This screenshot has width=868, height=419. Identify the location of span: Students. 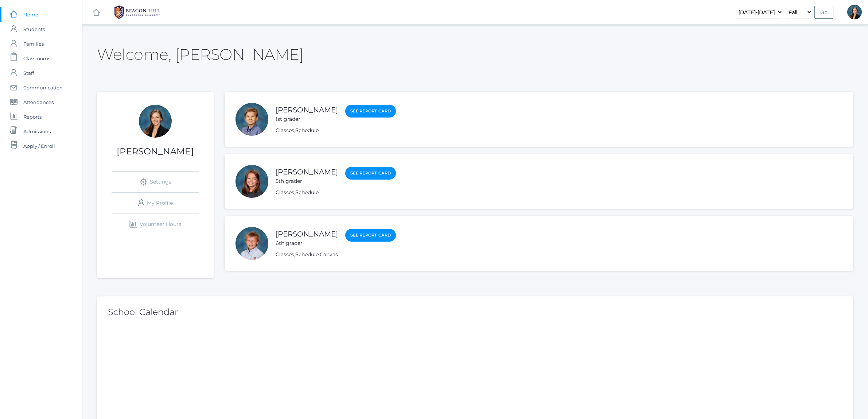
(34, 29).